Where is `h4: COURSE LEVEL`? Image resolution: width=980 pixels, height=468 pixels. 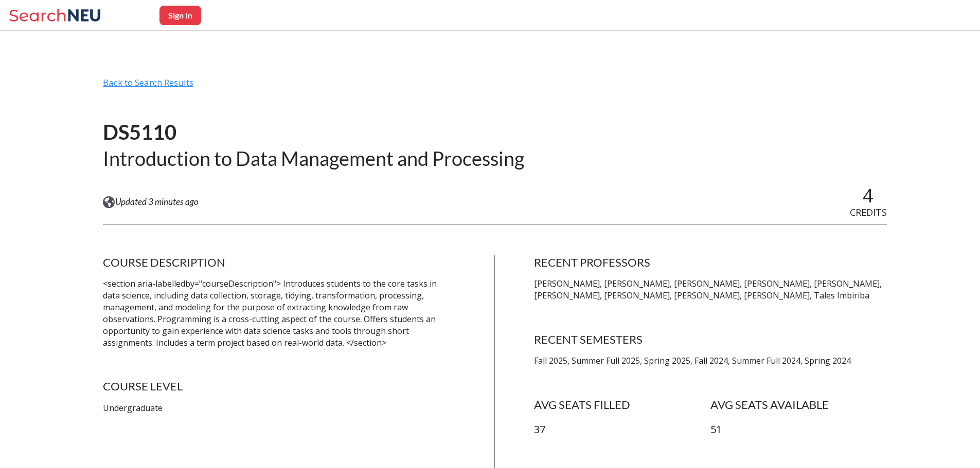
h4: COURSE LEVEL is located at coordinates (279, 386).